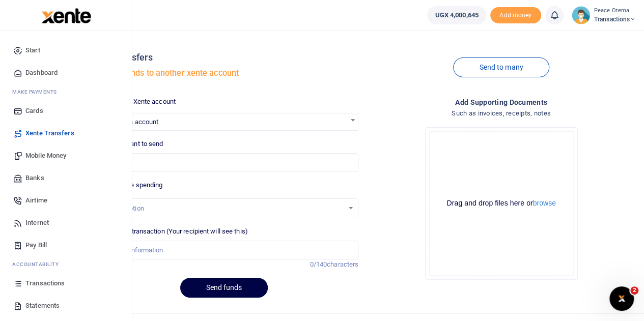 Image resolution: width=644 pixels, height=321 pixels. Describe the element at coordinates (37, 246) in the screenshot. I see `span: Pay Bill` at that location.